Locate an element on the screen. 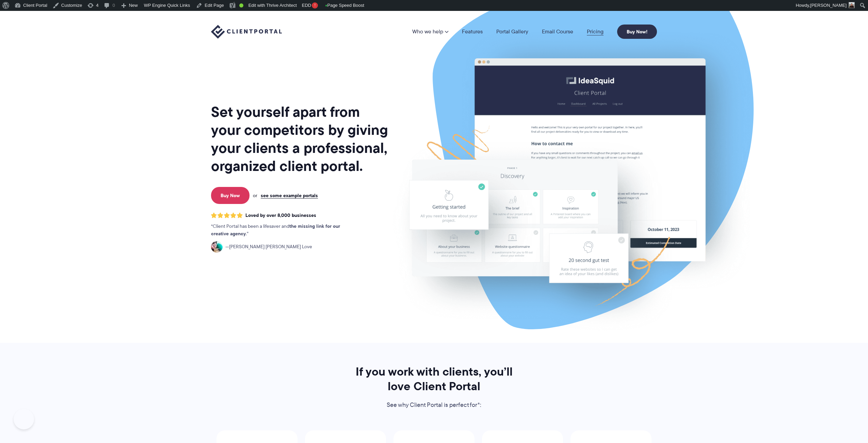 This screenshot has height=443, width=868. a: Pricing is located at coordinates (595, 31).